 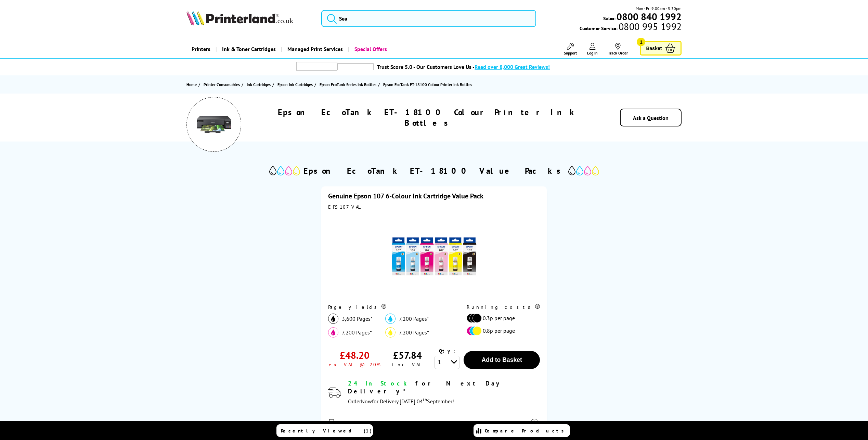 What do you see at coordinates (355, 365) in the screenshot?
I see `div: ex VAT @ 20%` at bounding box center [355, 365].